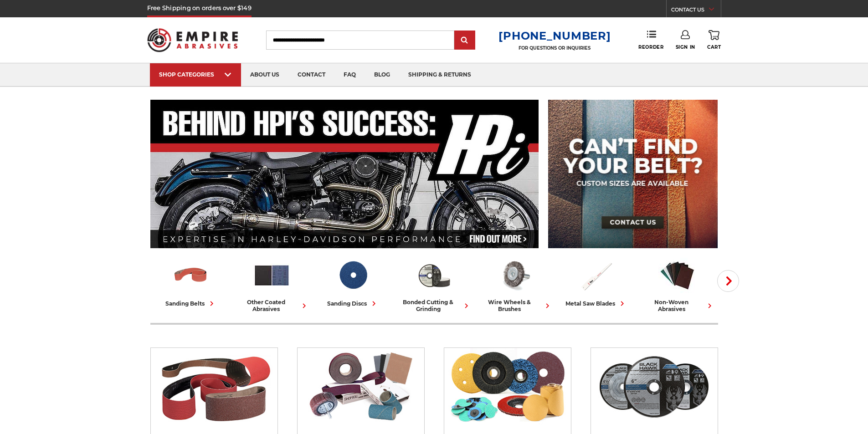  What do you see at coordinates (714, 40) in the screenshot?
I see `a: Cart` at bounding box center [714, 40].